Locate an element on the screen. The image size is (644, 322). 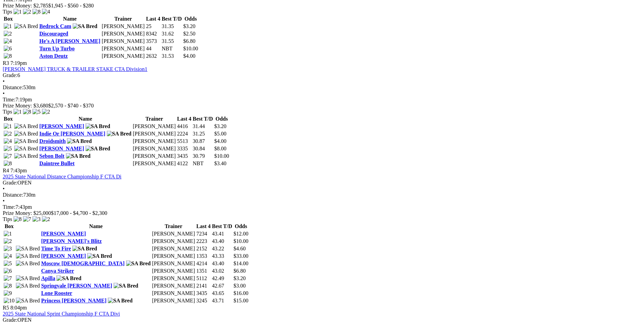
td: 1353 is located at coordinates (203, 256).